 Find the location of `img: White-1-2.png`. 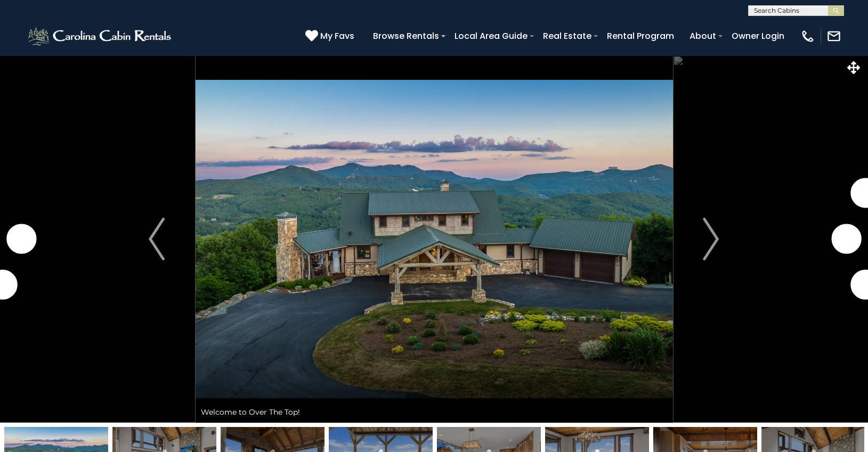

img: White-1-2.png is located at coordinates (100, 36).